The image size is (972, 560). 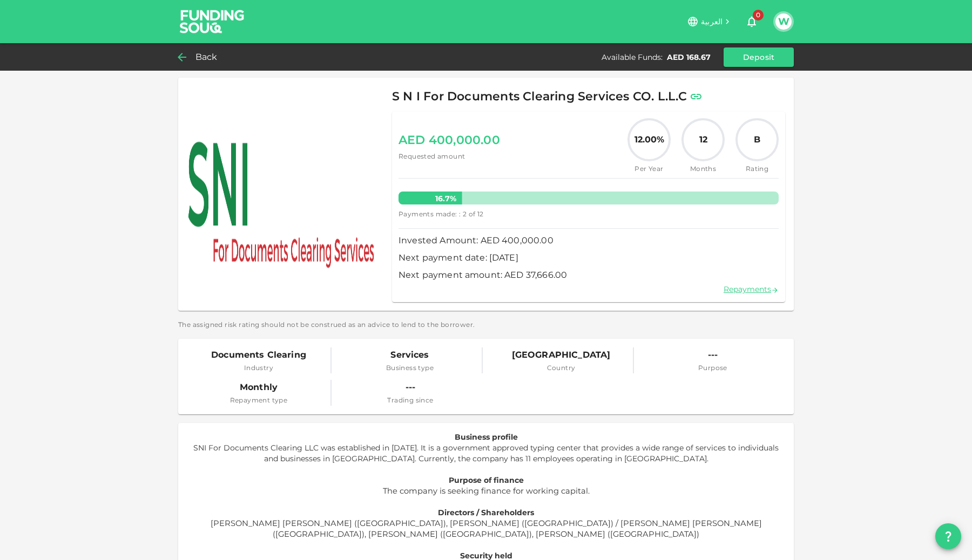 What do you see at coordinates (589, 241) in the screenshot?
I see `span: Invested Amount: AED 400,000.00` at bounding box center [589, 241].